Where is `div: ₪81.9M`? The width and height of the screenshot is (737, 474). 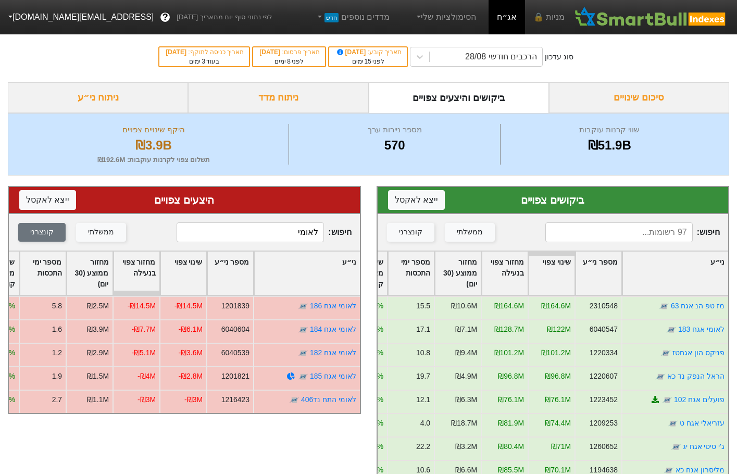 div: ₪81.9M is located at coordinates (511, 423).